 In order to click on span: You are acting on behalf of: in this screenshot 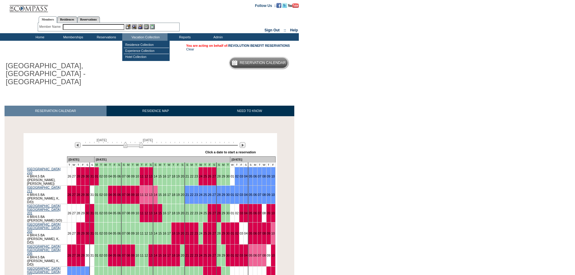, I will do `click(238, 46)`.